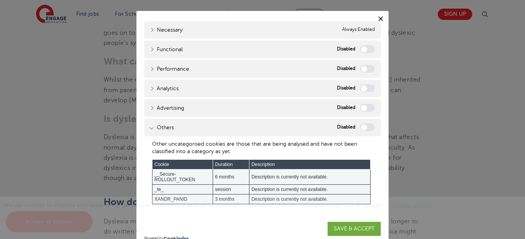 The image size is (525, 239). What do you see at coordinates (166, 30) in the screenshot?
I see `a: Necessary` at bounding box center [166, 30].